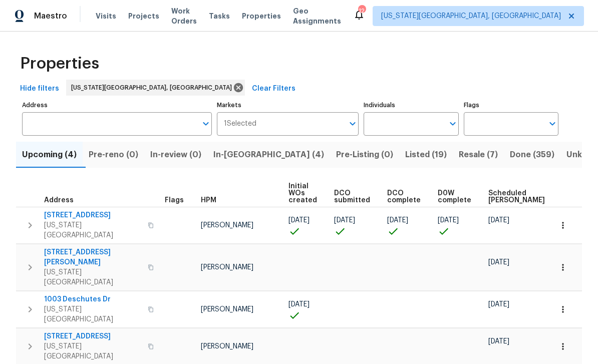  Describe the element at coordinates (93, 300) in the screenshot. I see `span: 1003 Deschutes Dr` at that location.